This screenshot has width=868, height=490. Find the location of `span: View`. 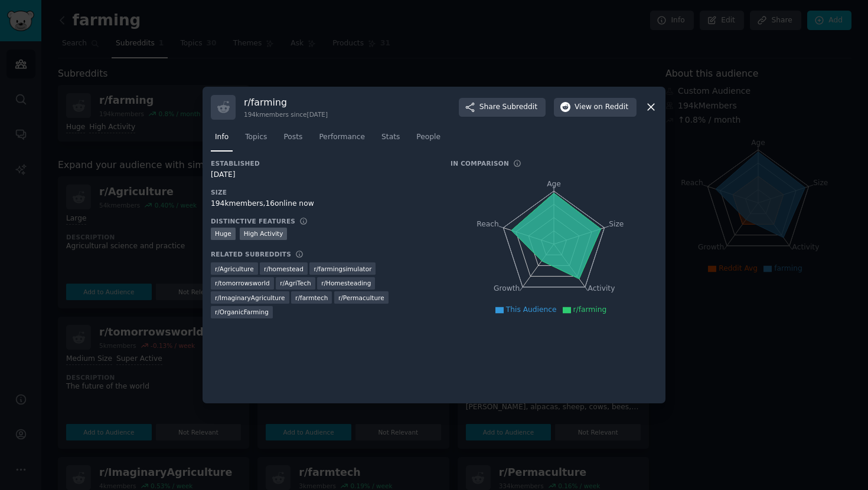

span: View is located at coordinates (601, 107).